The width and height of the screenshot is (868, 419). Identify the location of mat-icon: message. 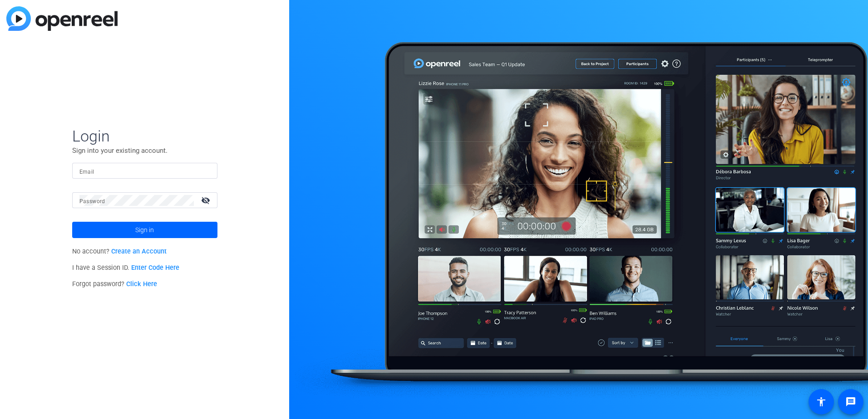
(850, 402).